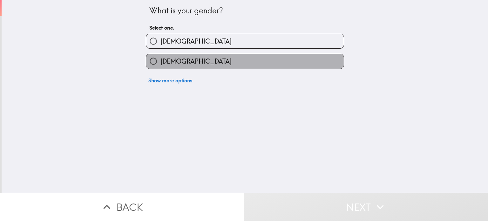 The height and width of the screenshot is (221, 488). Describe the element at coordinates (170, 80) in the screenshot. I see `button: Show more options` at that location.